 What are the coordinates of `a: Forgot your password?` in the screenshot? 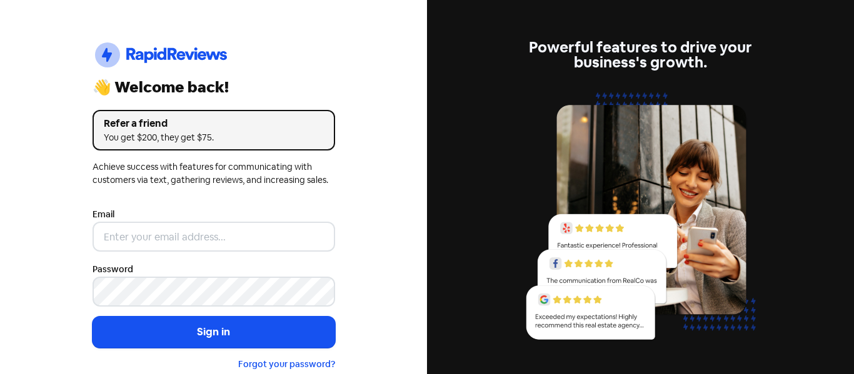 It's located at (286, 364).